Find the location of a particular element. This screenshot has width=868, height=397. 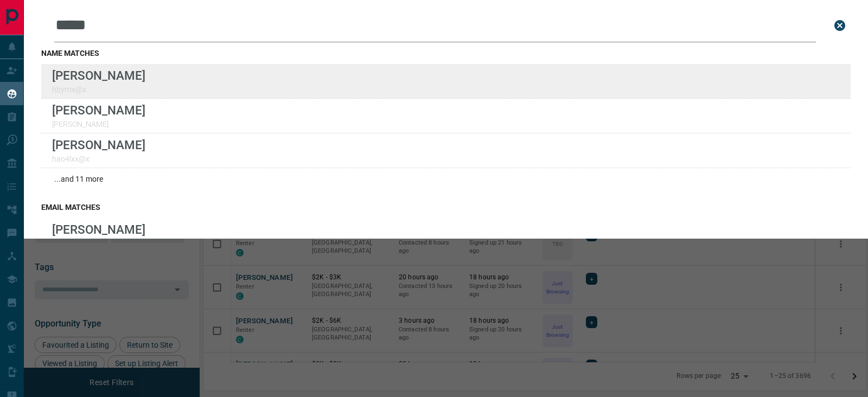

p: hbyrnx@x is located at coordinates (98, 90).